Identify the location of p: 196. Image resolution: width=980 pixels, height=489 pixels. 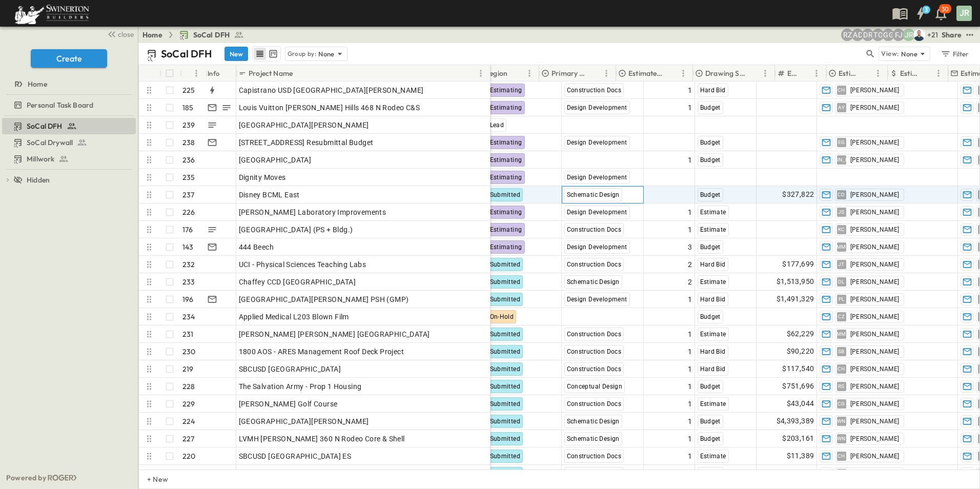
(188, 300).